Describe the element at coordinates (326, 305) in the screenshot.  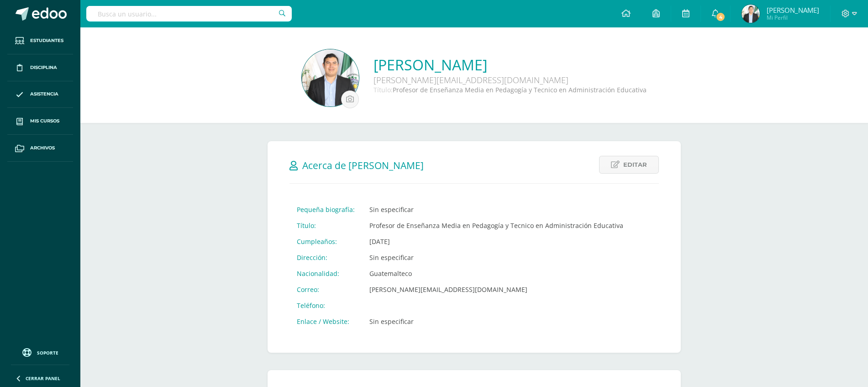
I see `td: Teléfono:` at that location.